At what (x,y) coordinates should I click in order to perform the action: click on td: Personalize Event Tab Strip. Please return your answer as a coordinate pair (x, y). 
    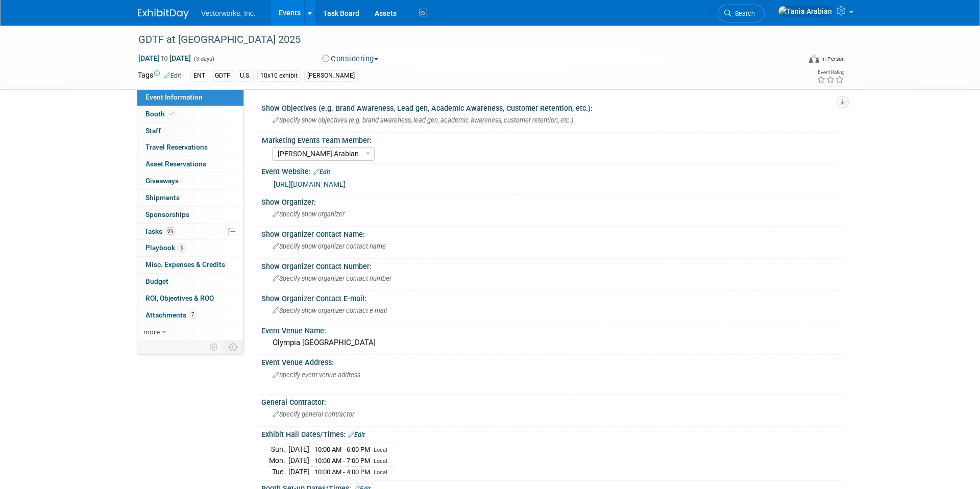
    Looking at the image, I should click on (214, 347).